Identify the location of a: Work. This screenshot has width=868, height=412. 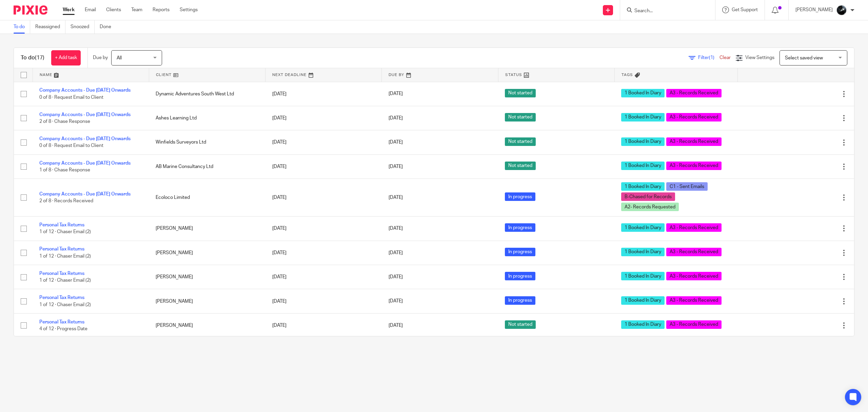
(69, 10).